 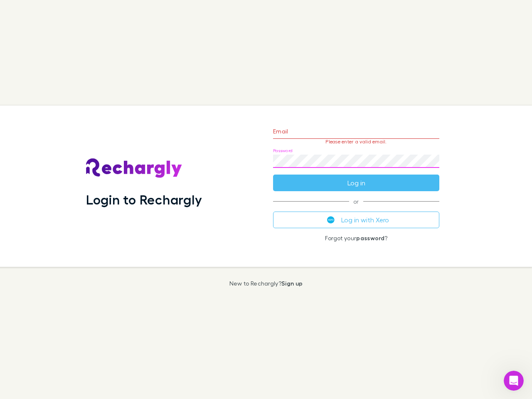 I want to click on span: or, so click(x=356, y=201).